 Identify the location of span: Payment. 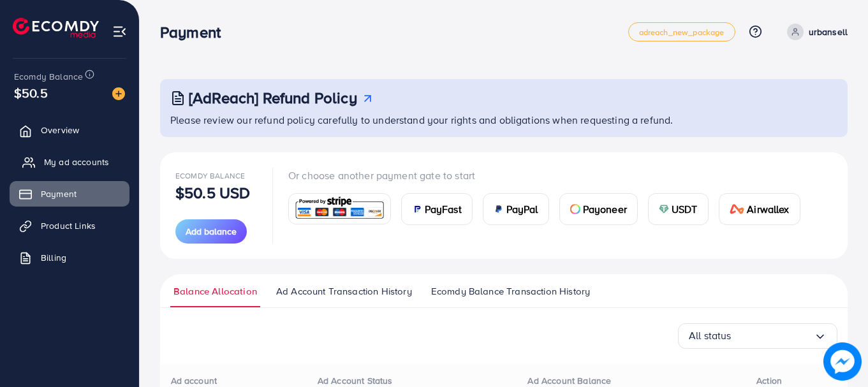
(59, 194).